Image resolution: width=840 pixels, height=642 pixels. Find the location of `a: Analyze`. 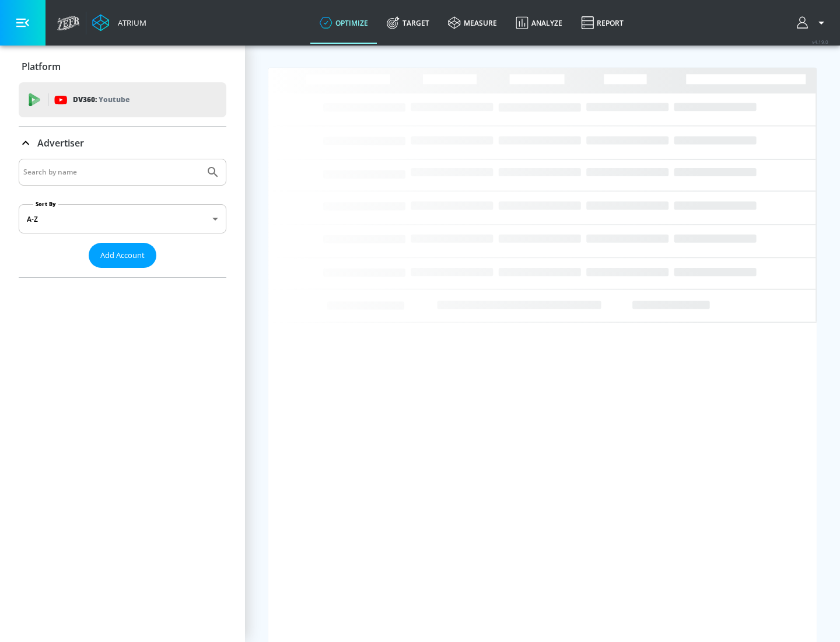

a: Analyze is located at coordinates (539, 23).